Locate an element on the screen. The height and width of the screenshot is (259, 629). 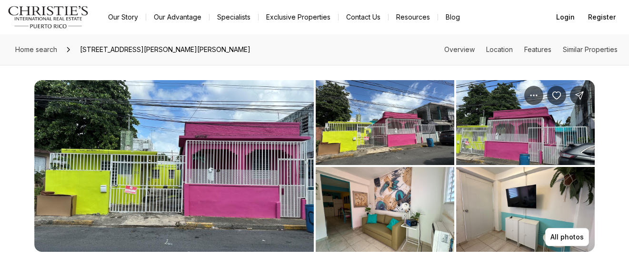
a: Home search is located at coordinates (36, 50).